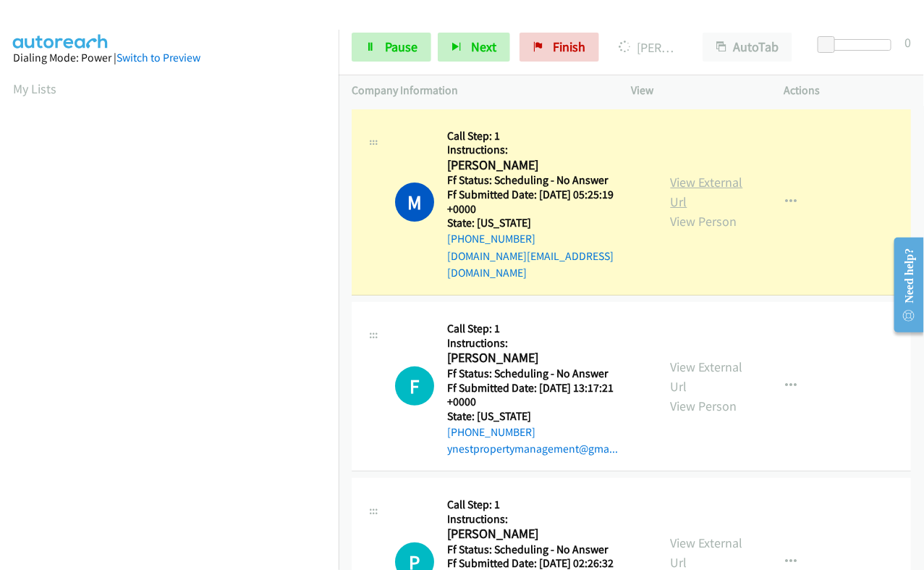  What do you see at coordinates (391, 47) in the screenshot?
I see `a: Pause` at bounding box center [391, 47].